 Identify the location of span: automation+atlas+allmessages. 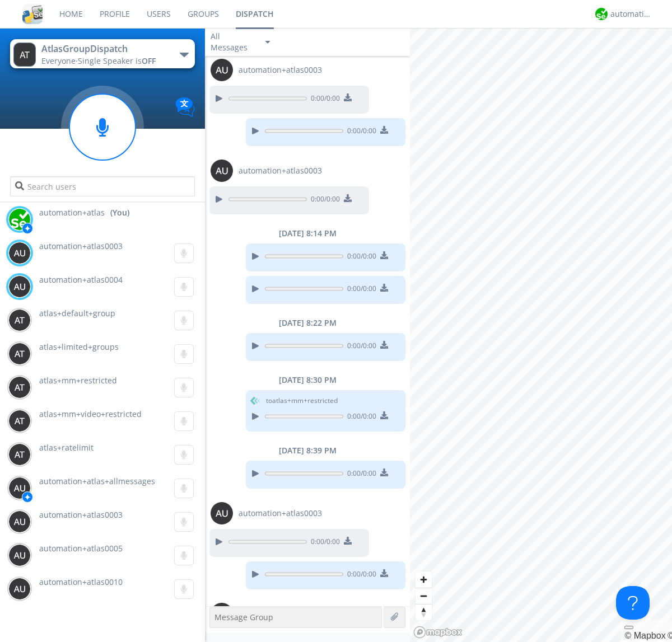
(97, 481).